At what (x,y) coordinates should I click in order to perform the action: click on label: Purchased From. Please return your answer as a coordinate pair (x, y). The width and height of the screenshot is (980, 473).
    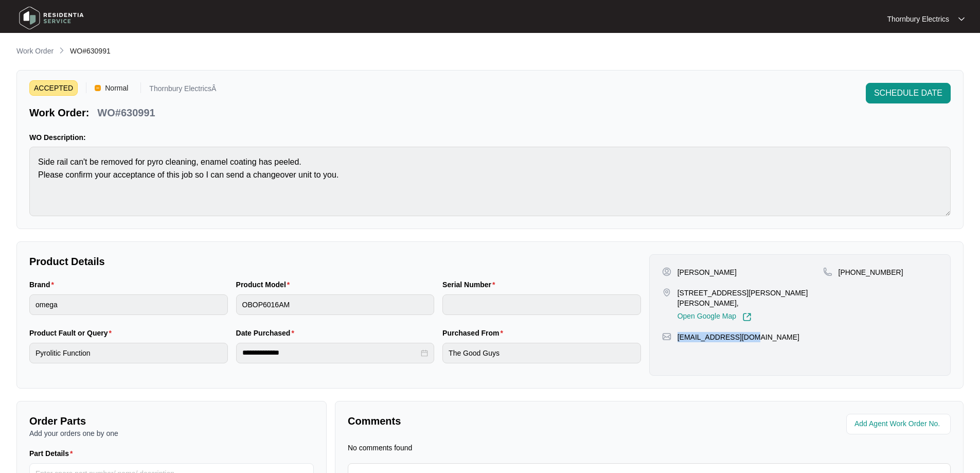
    Looking at the image, I should click on (475, 333).